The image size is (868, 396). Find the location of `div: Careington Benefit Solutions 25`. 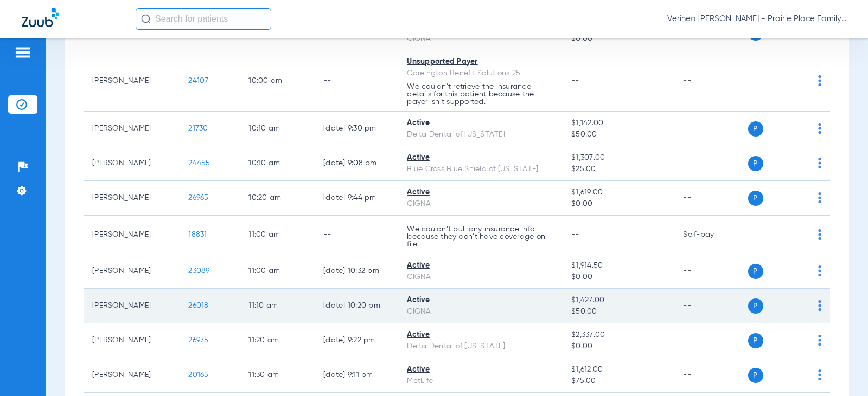

div: Careington Benefit Solutions 25 is located at coordinates (480, 73).